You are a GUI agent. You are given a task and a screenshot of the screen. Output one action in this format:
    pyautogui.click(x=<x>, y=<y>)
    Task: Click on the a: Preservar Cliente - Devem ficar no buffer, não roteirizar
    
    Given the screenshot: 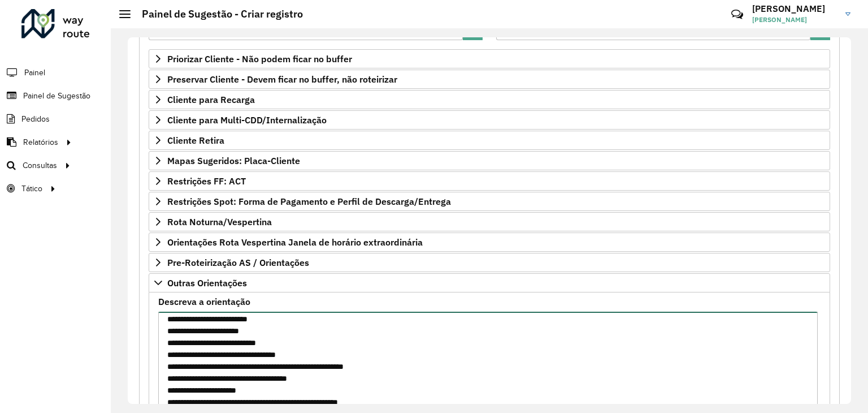 What is the action you would take?
    pyautogui.click(x=489, y=79)
    